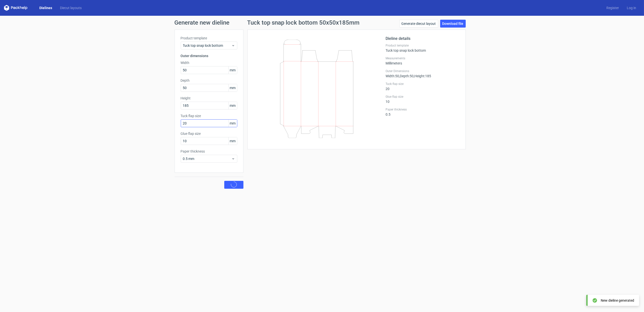 The height and width of the screenshot is (312, 644). I want to click on h1: Tuck top snap lock bottom 50x50x185mm, so click(303, 23).